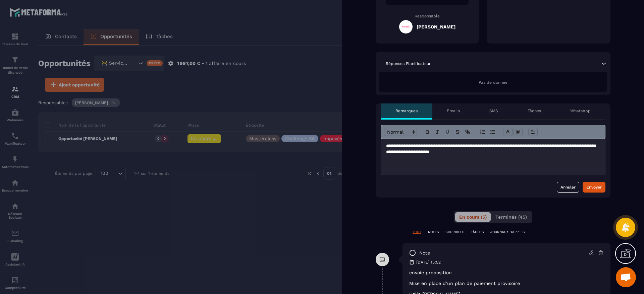 The image size is (644, 294). Describe the element at coordinates (626, 278) in the screenshot. I see `div: Ouvrir le chat` at that location.